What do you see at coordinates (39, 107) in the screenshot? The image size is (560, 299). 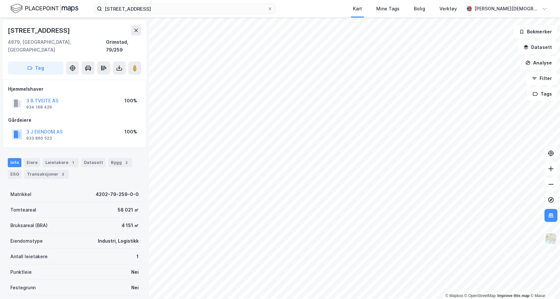 I see `div: 934 168 429` at bounding box center [39, 107].